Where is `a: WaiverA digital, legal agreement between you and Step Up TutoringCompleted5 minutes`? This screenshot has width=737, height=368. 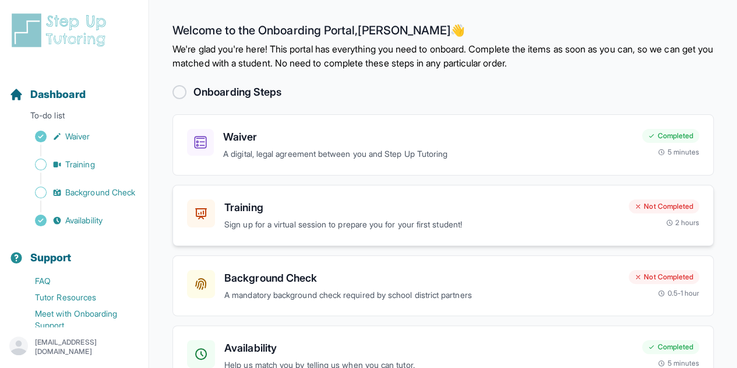 a: WaiverA digital, legal agreement between you and Step Up TutoringCompleted5 minutes is located at coordinates (443, 144).